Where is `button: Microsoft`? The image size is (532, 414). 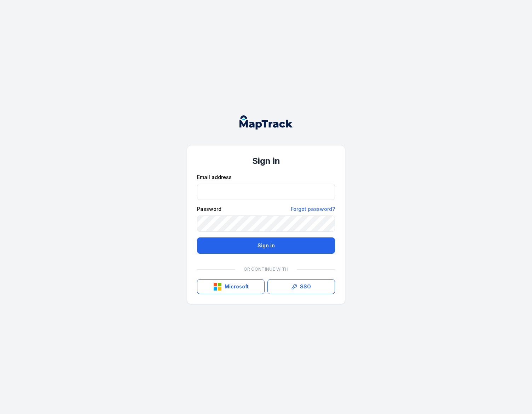
button: Microsoft is located at coordinates (231, 287).